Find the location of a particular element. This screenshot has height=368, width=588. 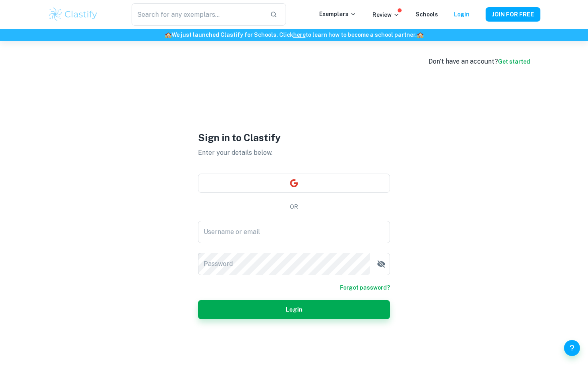

p: Exemplars is located at coordinates (337, 14).